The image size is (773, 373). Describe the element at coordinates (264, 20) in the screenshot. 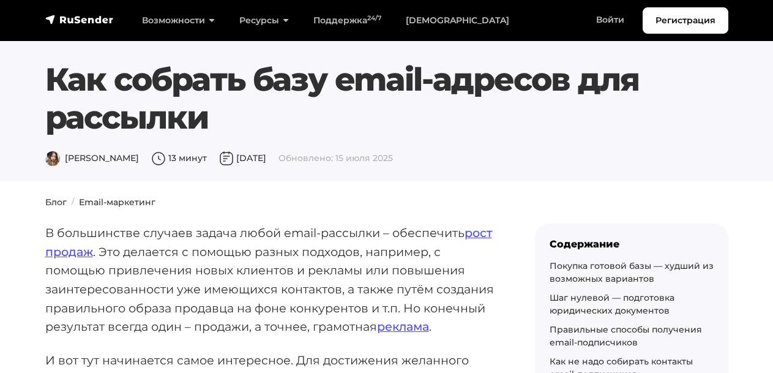

I see `a: Ресурсы` at that location.